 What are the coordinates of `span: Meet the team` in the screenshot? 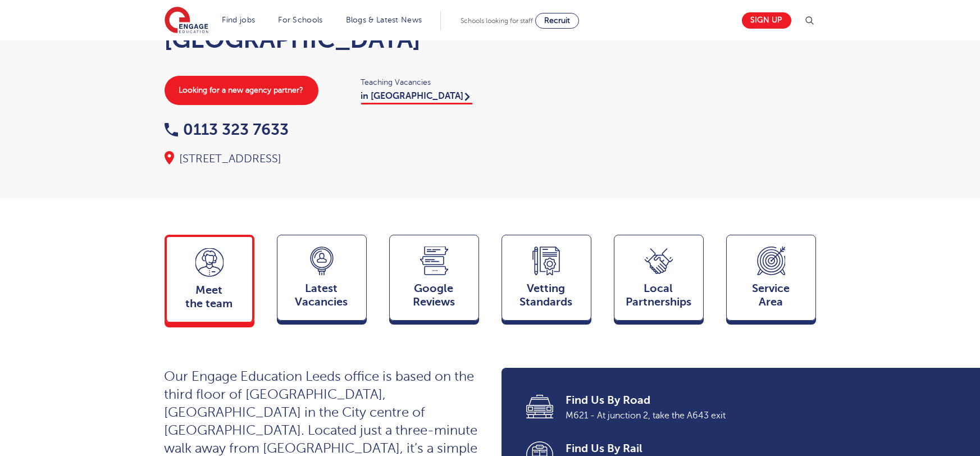 It's located at (209, 297).